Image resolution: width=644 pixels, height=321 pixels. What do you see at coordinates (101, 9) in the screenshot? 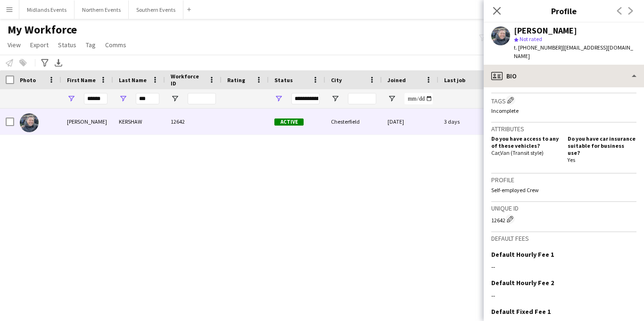
I see `button: Northern Events` at bounding box center [101, 9].